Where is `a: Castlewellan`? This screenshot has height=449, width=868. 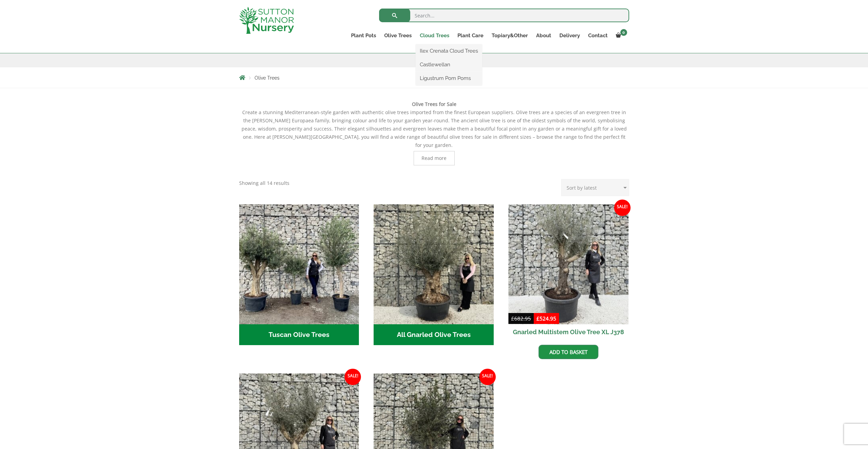 a: Castlewellan is located at coordinates (449, 65).